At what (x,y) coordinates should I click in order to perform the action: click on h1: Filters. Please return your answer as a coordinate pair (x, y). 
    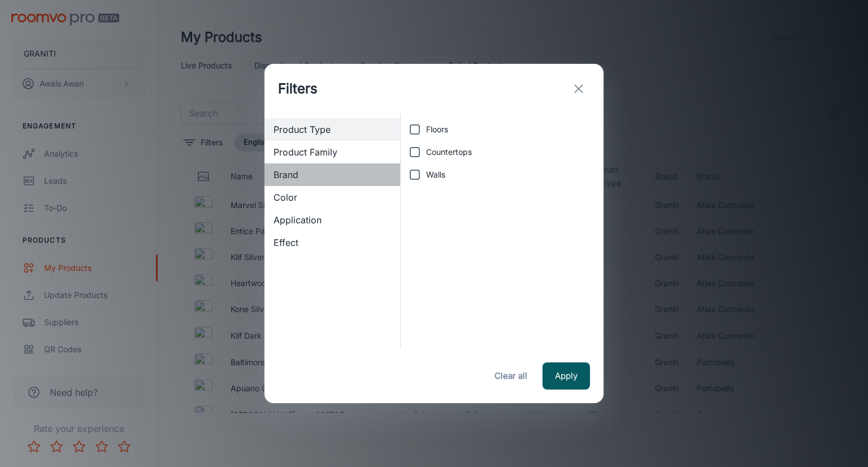
    Looking at the image, I should click on (298, 89).